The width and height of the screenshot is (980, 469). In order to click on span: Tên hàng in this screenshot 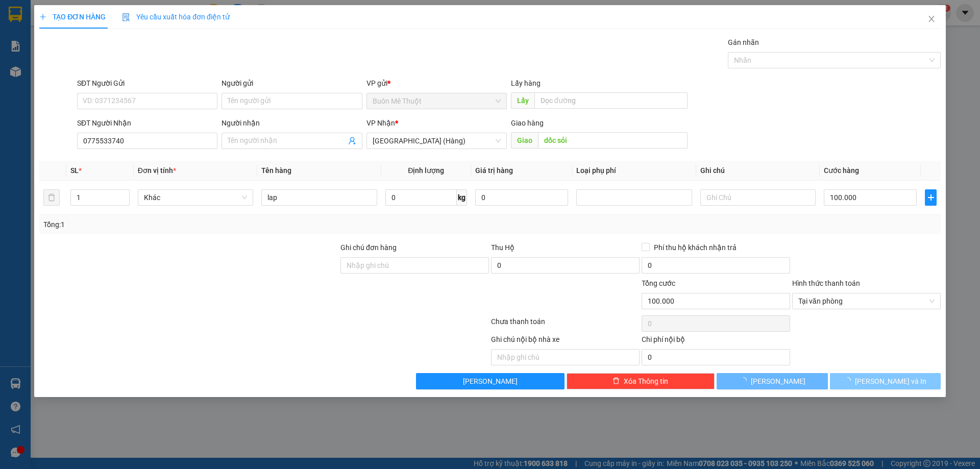, I will do `click(276, 171)`.